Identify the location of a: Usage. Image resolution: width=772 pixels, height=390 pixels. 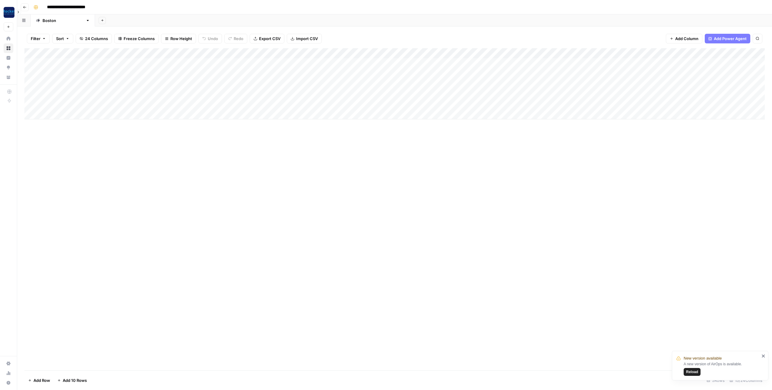
(8, 374).